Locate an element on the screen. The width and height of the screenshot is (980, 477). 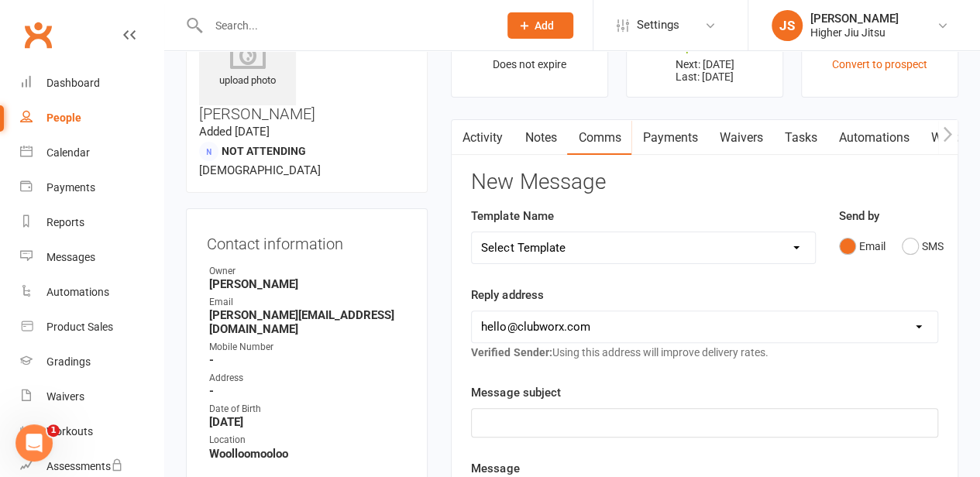
div: Workouts is located at coordinates (69, 431).